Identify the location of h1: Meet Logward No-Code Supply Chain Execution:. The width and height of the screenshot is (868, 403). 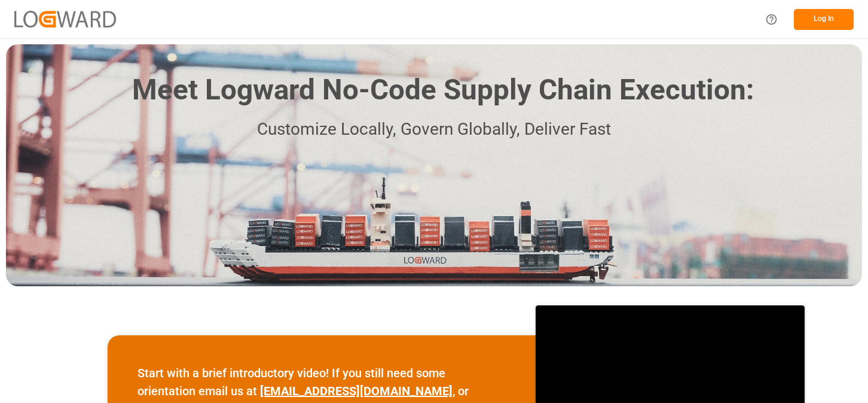
(443, 89).